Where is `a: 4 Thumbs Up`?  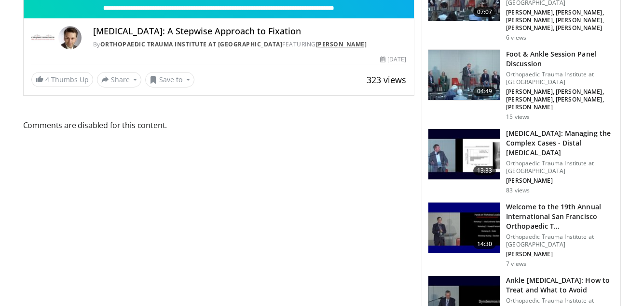
a: 4 Thumbs Up is located at coordinates (62, 80).